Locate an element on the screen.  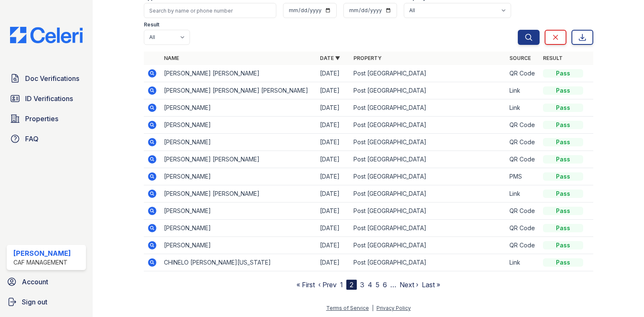
a: Next › is located at coordinates (409, 285).